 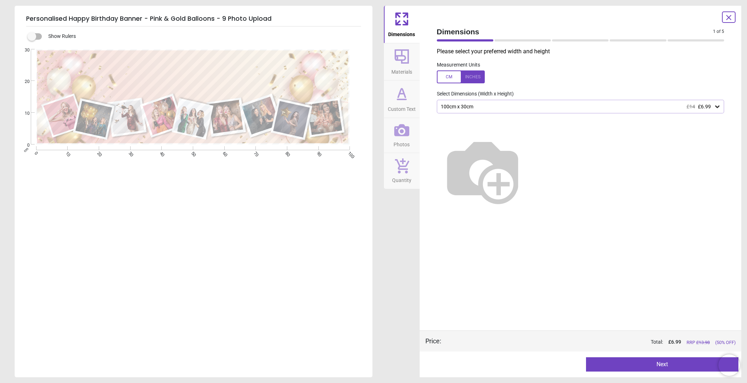 I want to click on button: Quantity, so click(x=402, y=171).